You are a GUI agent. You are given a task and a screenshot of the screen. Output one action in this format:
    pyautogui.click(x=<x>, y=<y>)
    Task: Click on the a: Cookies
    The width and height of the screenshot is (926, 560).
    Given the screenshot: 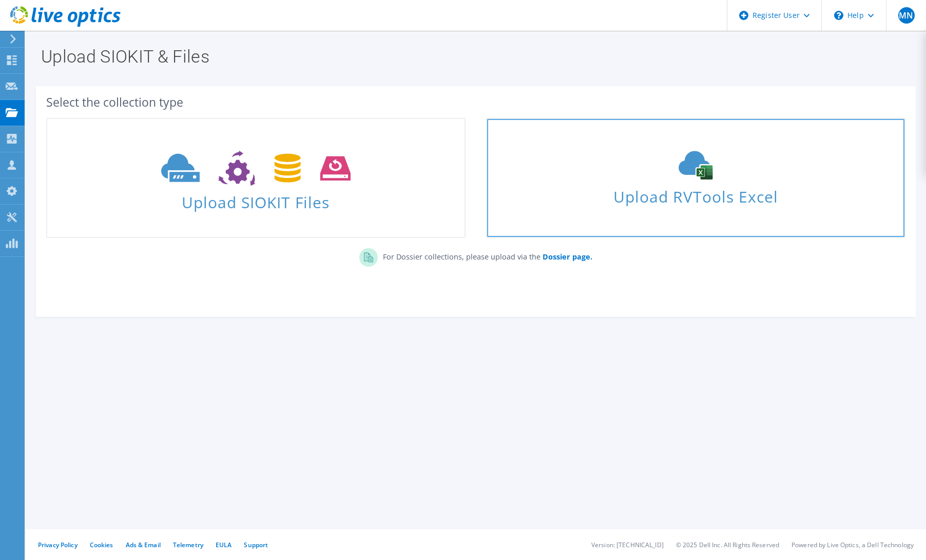 What is the action you would take?
    pyautogui.click(x=102, y=545)
    